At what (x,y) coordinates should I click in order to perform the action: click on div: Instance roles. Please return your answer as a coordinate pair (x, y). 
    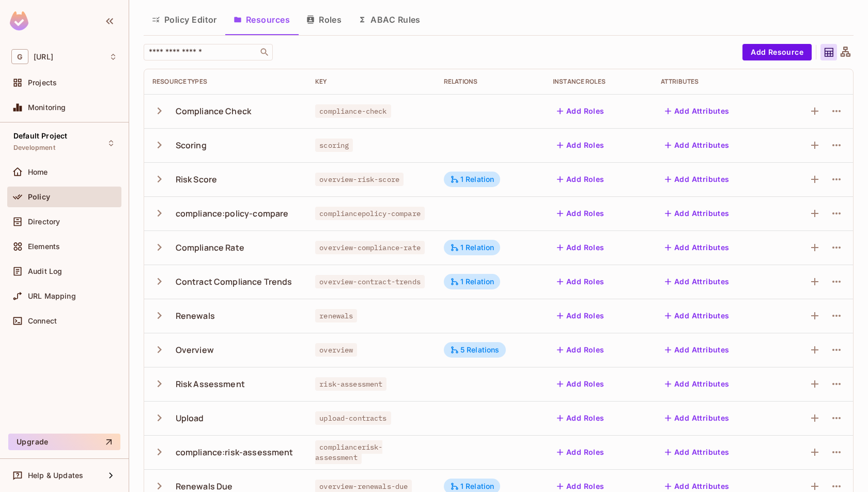
    Looking at the image, I should click on (598, 82).